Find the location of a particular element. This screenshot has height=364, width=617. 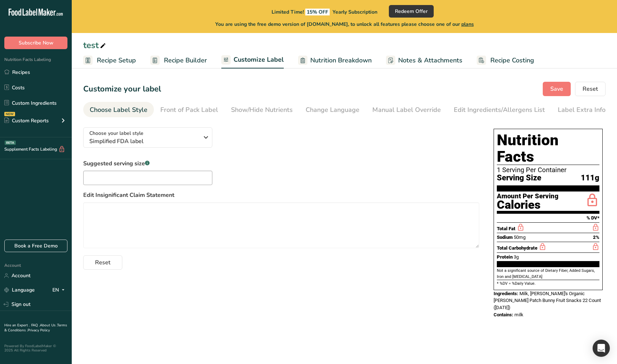

a: Customize Label is located at coordinates (252, 60).